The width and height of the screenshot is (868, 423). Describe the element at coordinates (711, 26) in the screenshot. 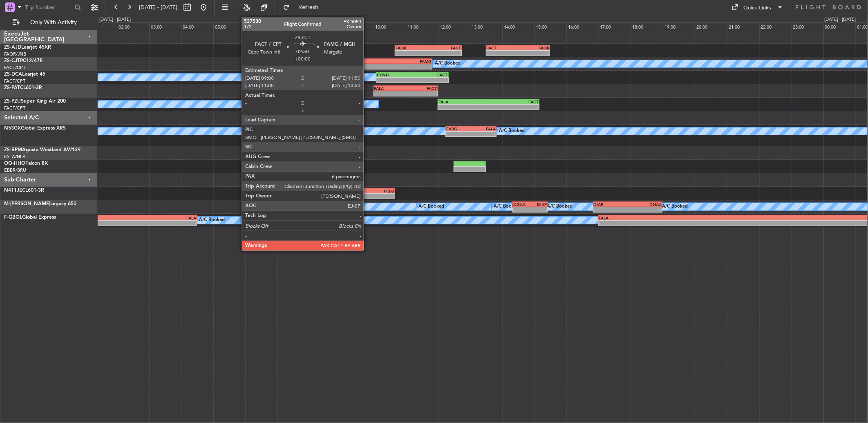

I see `div: 20:00` at that location.